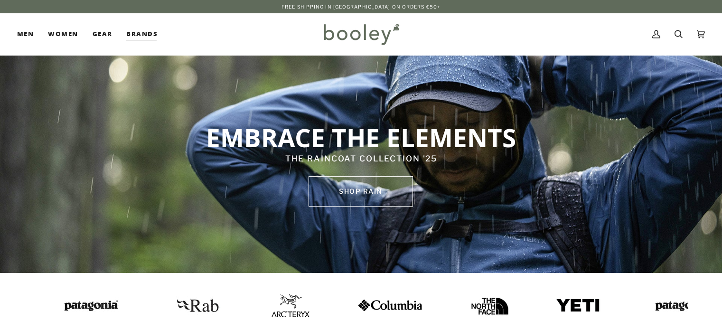 Image resolution: width=722 pixels, height=330 pixels. Describe the element at coordinates (102, 34) in the screenshot. I see `a: Gear` at that location.